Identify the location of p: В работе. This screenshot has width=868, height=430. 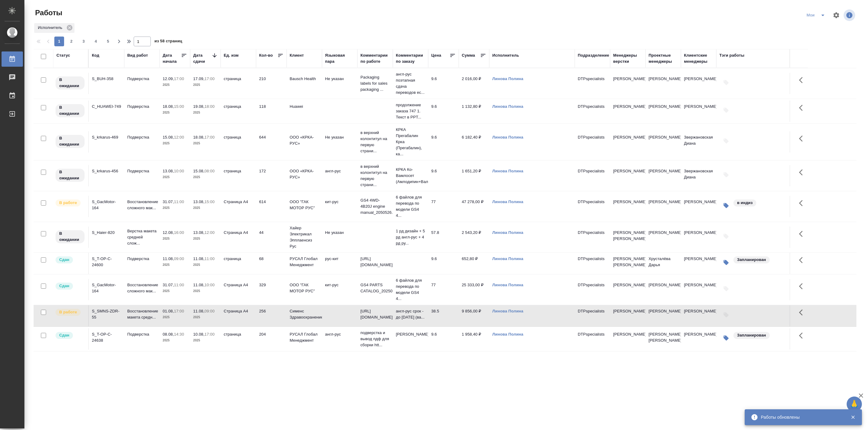
(68, 203).